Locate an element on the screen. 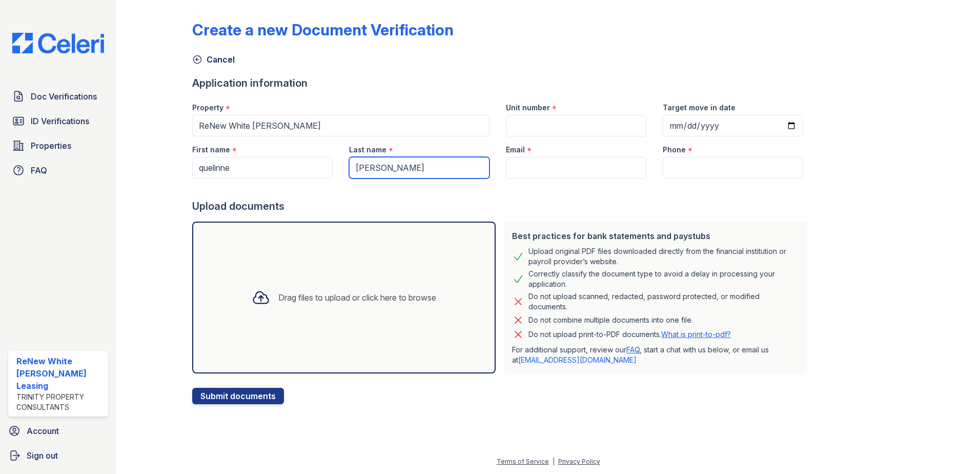 The height and width of the screenshot is (474, 980). a: Sign out is located at coordinates (58, 455).